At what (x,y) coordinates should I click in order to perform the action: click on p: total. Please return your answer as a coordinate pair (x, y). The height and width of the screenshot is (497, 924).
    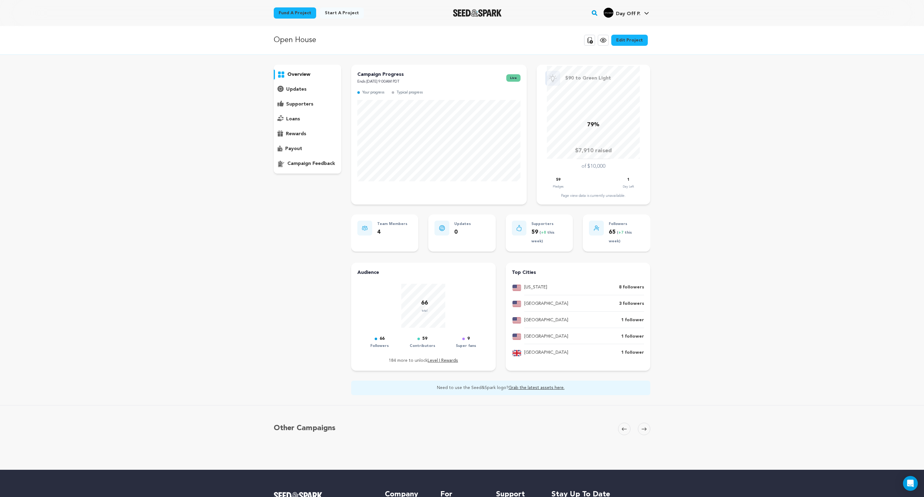
    Looking at the image, I should click on (424, 311).